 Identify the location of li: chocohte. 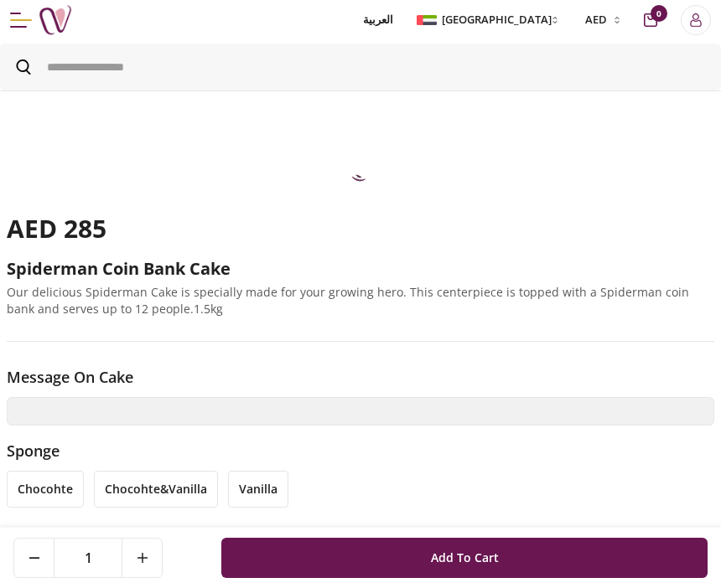
(46, 490).